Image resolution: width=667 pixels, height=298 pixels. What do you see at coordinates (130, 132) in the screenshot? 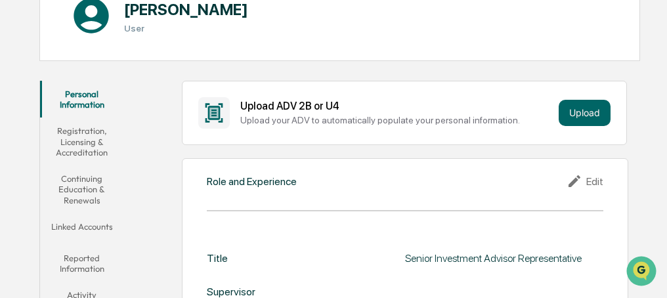
I see `div: Start new chat` at bounding box center [130, 132].